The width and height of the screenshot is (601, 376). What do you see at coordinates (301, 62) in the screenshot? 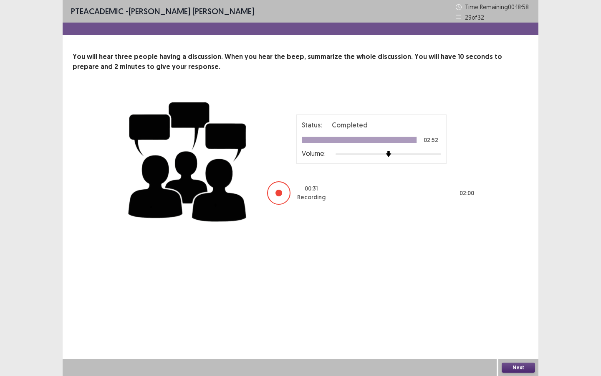
I see `p: You will hear three people having a discussion. When you hear the beep, summarize the whole discu...` at bounding box center [301, 62].